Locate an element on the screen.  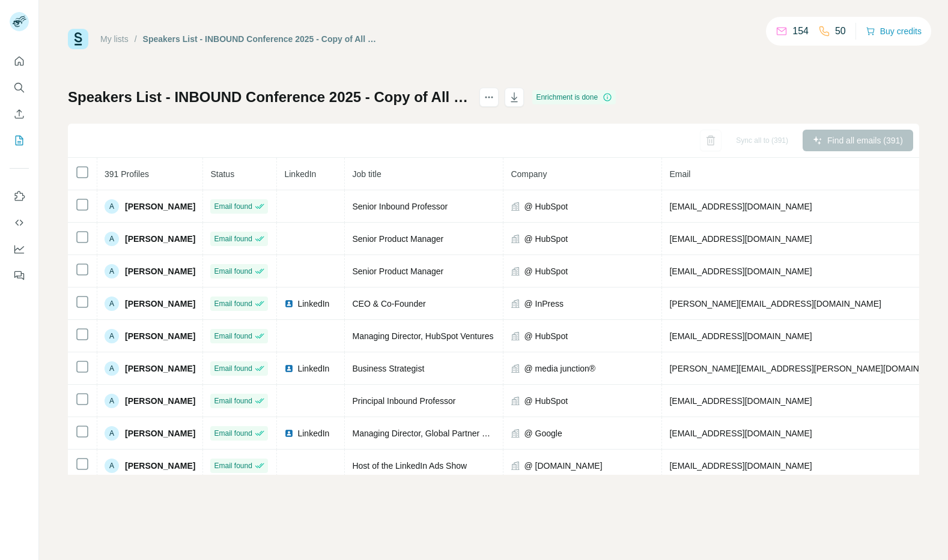
span: Business Strategist is located at coordinates (388, 368).